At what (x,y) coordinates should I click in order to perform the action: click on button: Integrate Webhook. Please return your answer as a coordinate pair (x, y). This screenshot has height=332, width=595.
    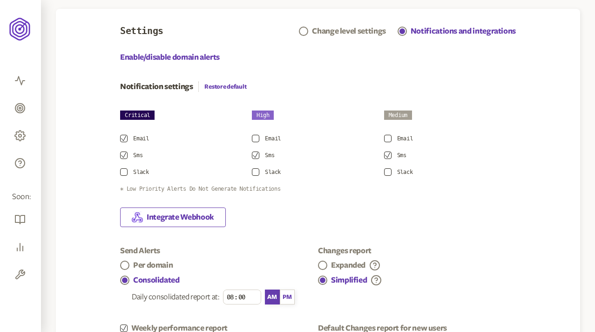
    Looking at the image, I should click on (173, 217).